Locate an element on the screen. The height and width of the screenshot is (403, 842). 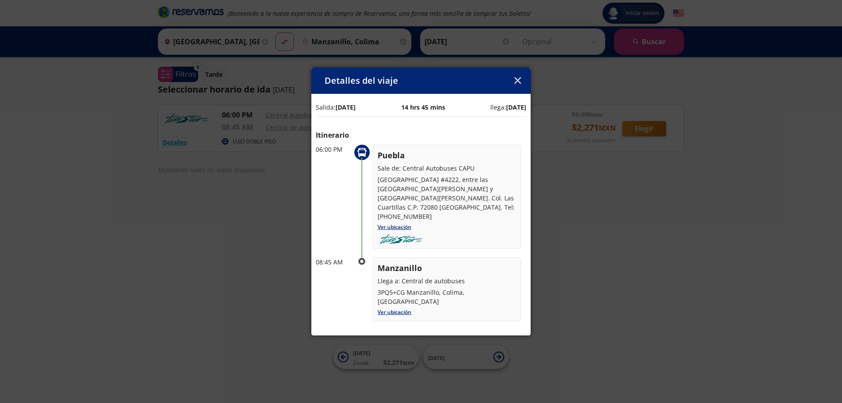
p: Puebla is located at coordinates (447, 155).